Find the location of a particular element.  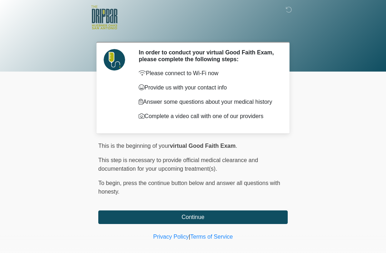

span: To begin, is located at coordinates (110, 183).